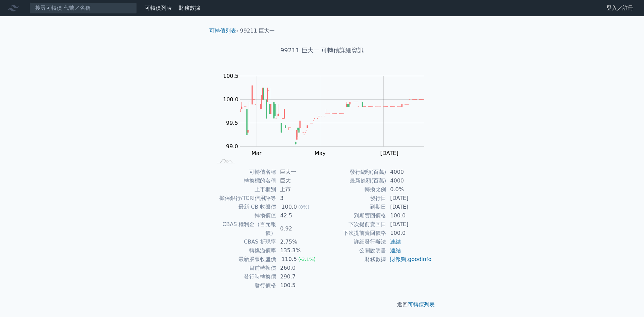  I want to click on td: 發行時轉換價, so click(244, 276).